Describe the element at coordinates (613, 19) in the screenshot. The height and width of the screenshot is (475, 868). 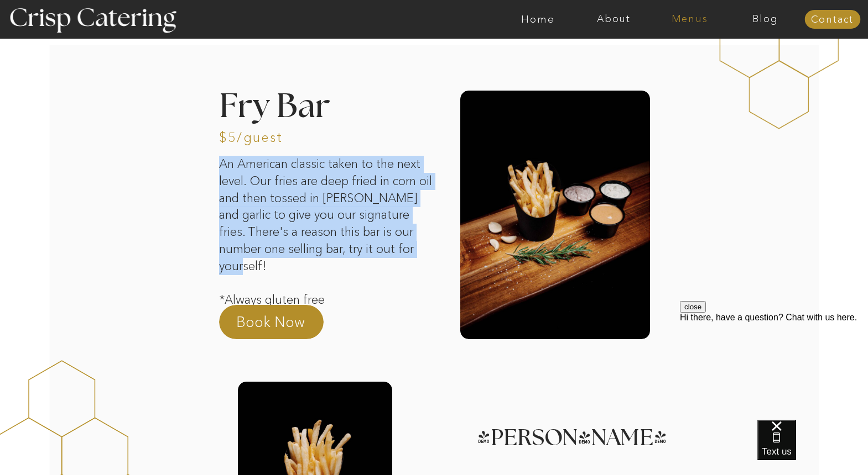
I see `nav: About` at that location.